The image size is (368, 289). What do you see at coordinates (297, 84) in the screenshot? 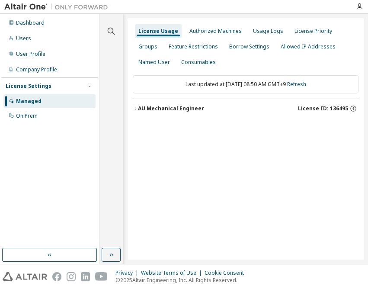
I see `a: Refresh` at bounding box center [297, 84].